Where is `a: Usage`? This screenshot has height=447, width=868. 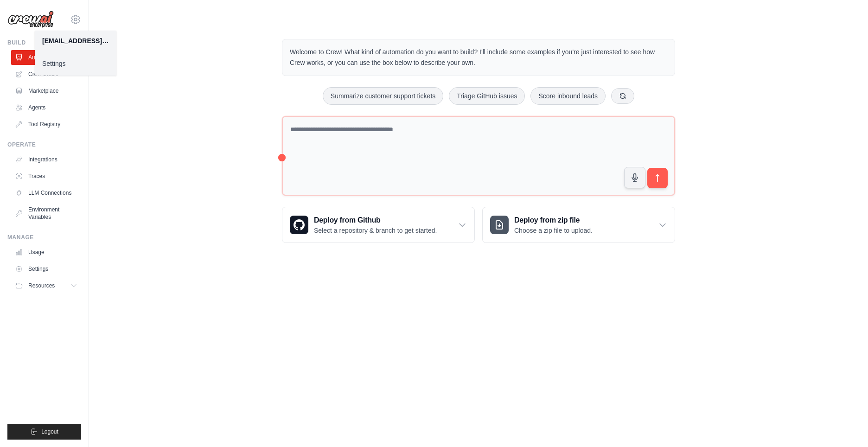 a: Usage is located at coordinates (46, 252).